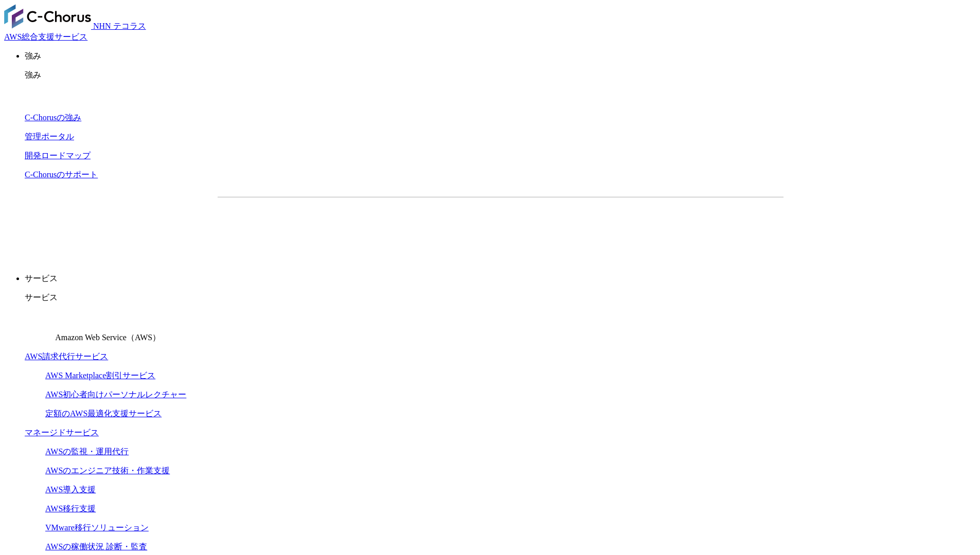 This screenshot has height=555, width=980. Describe the element at coordinates (108, 470) in the screenshot. I see `a: AWSのエンジニア技術・作業支援` at that location.